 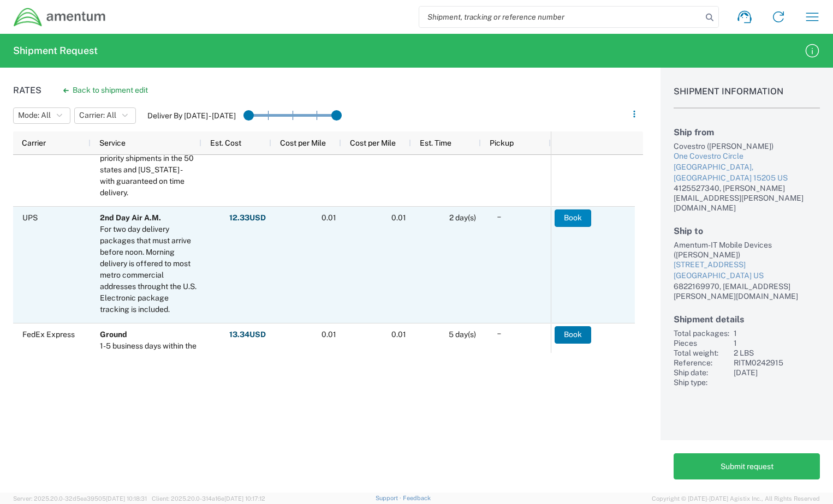 I want to click on img: dyncorp, so click(x=59, y=17).